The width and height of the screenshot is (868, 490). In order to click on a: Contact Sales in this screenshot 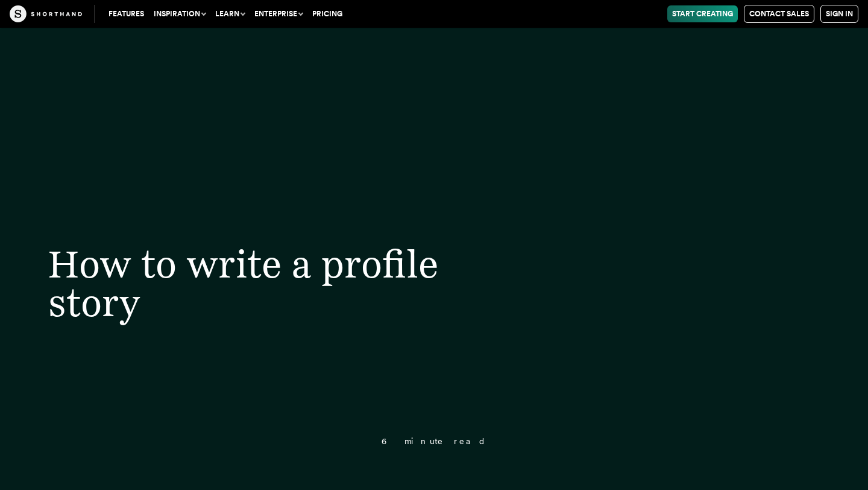, I will do `click(779, 14)`.